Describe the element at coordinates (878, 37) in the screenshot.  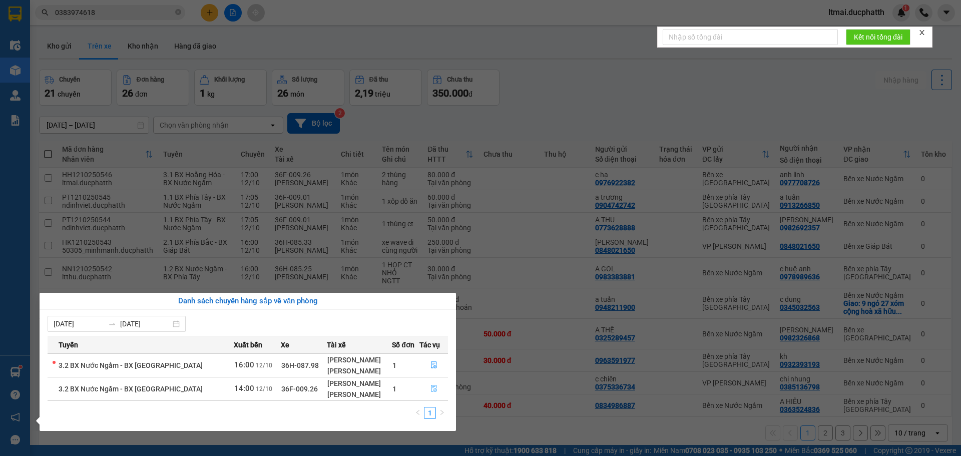
I see `button: Kết nối tổng đài` at that location.